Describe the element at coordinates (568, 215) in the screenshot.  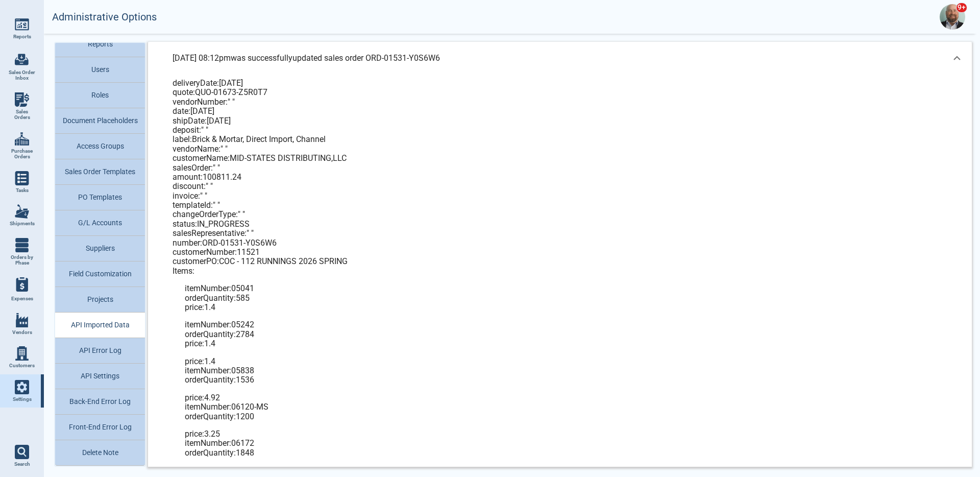
I see `div: changeOrderType : " "` at that location.